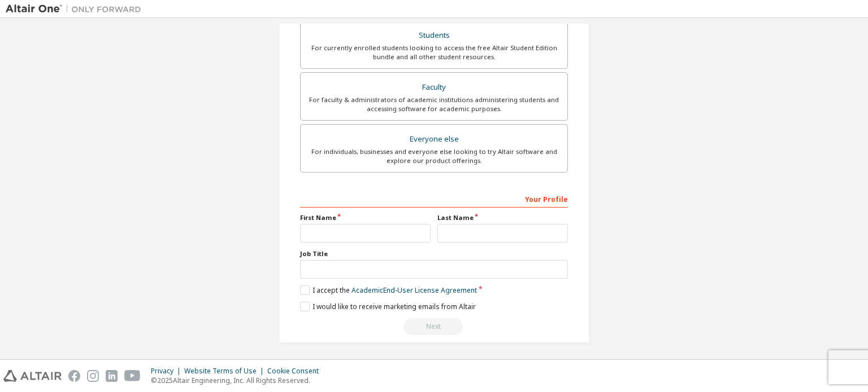 This screenshot has height=392, width=868. I want to click on label: First Name, so click(365, 218).